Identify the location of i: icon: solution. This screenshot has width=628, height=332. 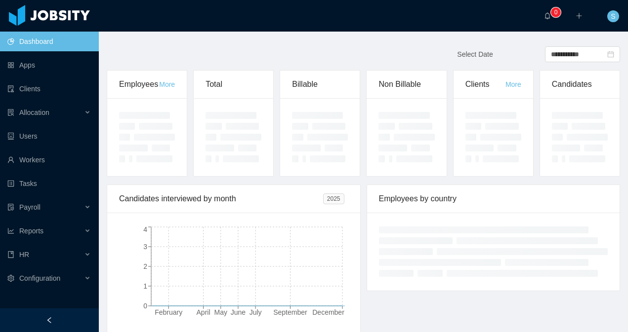
(11, 113).